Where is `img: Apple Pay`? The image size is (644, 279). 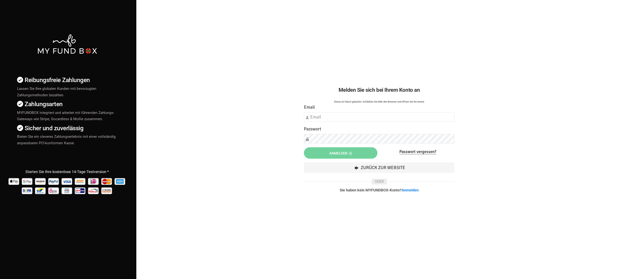
img: Apple Pay is located at coordinates (14, 181).